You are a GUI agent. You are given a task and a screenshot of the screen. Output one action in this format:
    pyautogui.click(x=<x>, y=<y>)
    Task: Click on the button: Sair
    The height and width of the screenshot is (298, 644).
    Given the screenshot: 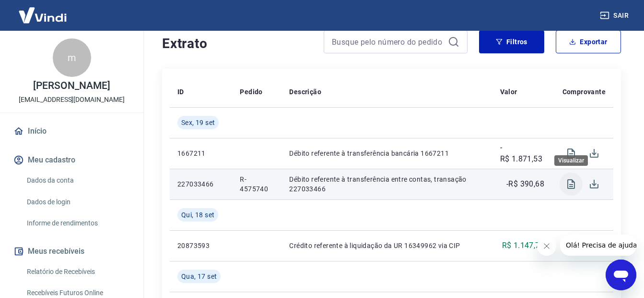 What is the action you would take?
    pyautogui.click(x=615, y=15)
    